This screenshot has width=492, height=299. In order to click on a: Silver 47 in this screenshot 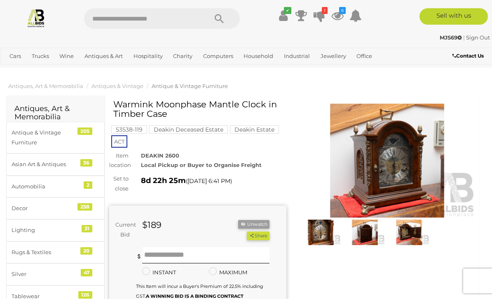, I will do `click(55, 274)`.